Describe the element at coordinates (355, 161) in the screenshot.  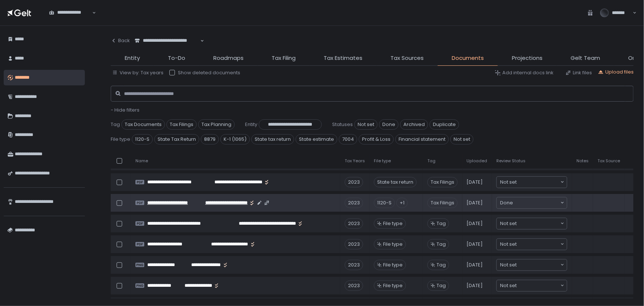
I see `span: Tax Years` at that location.